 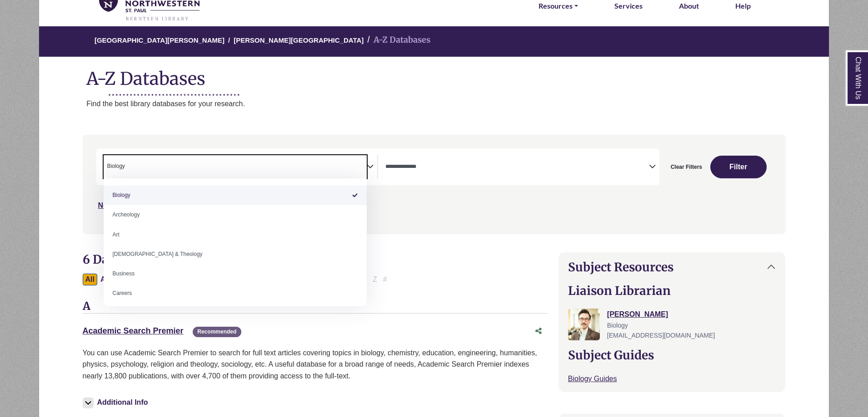 I want to click on nav: Search filters, so click(x=434, y=184).